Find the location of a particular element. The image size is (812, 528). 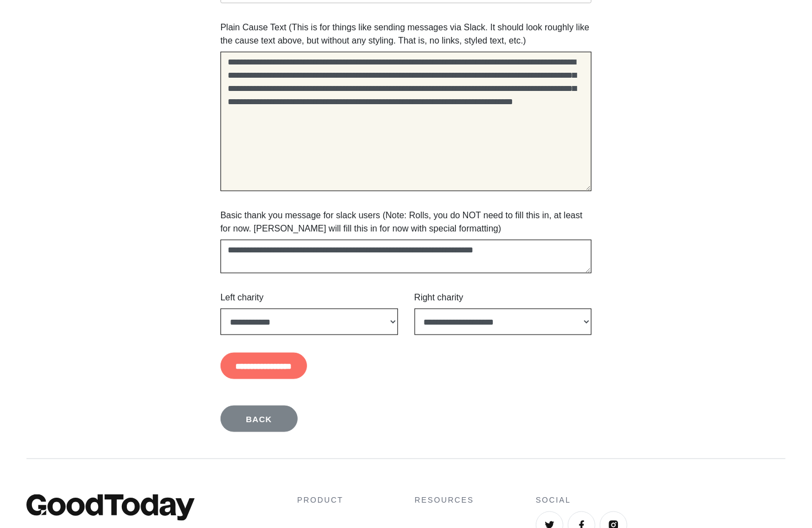

h4: Resources is located at coordinates (444, 499).